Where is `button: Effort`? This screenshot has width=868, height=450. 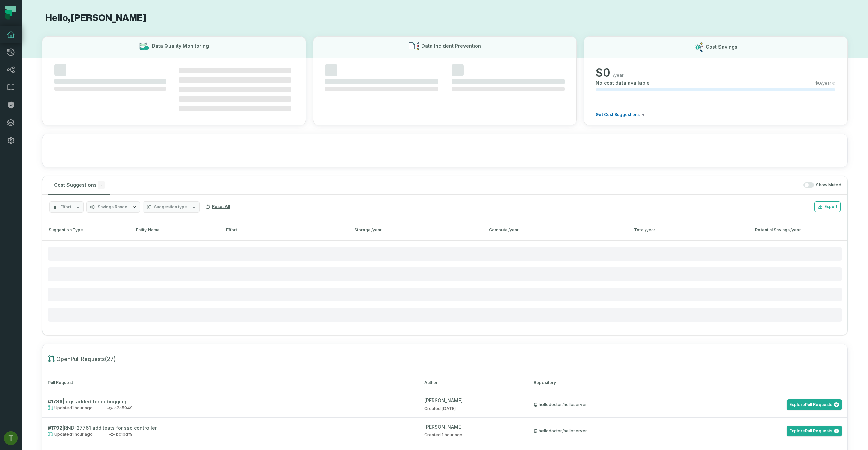 button: Effort is located at coordinates (67, 207).